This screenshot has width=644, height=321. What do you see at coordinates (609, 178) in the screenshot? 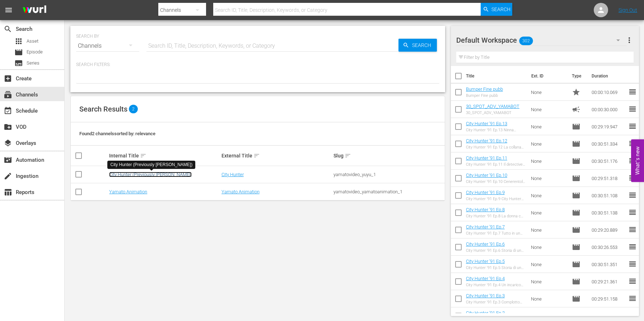
I see `td: 00:29:51.318` at bounding box center [609, 178].